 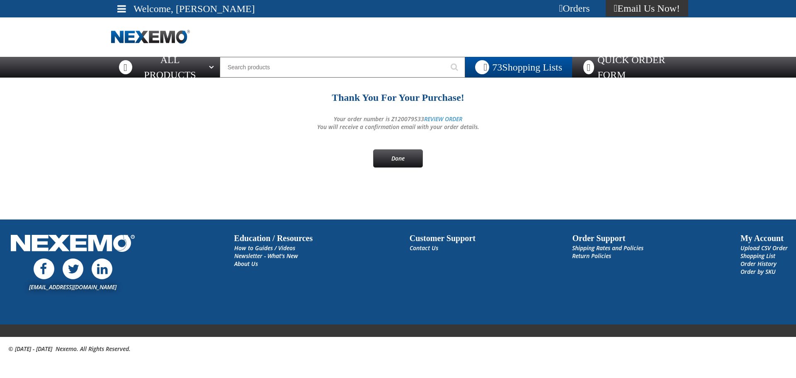 What do you see at coordinates (527, 67) in the screenshot?
I see `span: Shopping Lists` at bounding box center [527, 67].